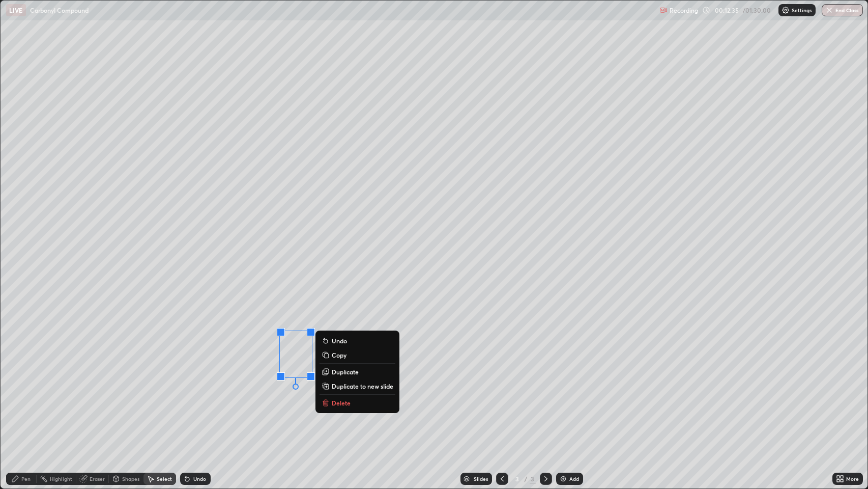  I want to click on div: Add, so click(574, 478).